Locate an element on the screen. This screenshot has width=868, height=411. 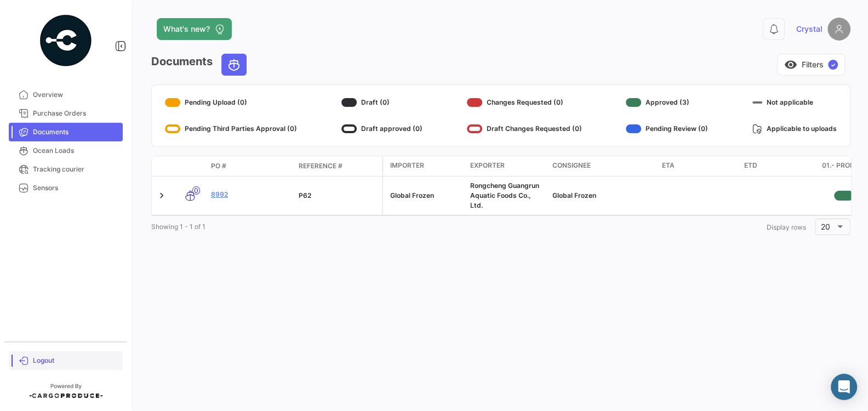
span: Documents is located at coordinates (76, 132).